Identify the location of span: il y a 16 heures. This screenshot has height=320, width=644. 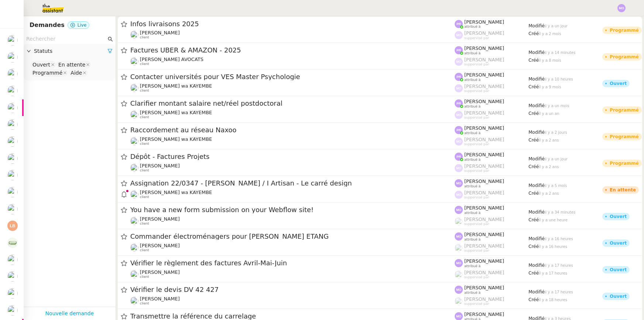
(559, 239).